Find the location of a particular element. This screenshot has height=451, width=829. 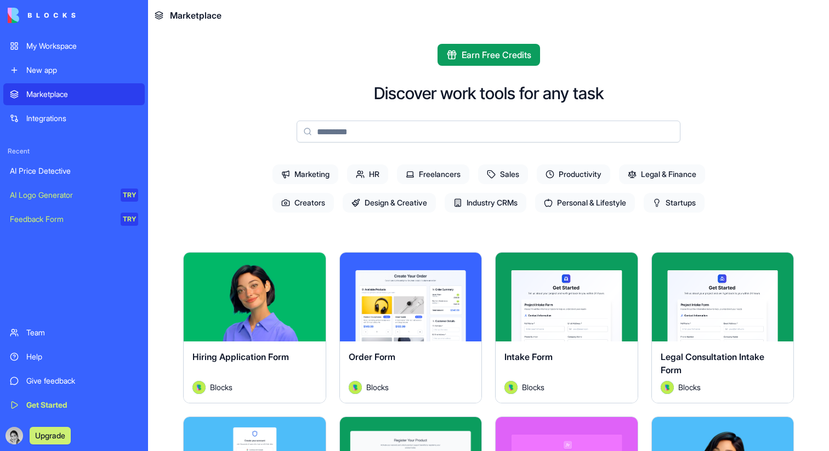

span: HR is located at coordinates (367, 174).